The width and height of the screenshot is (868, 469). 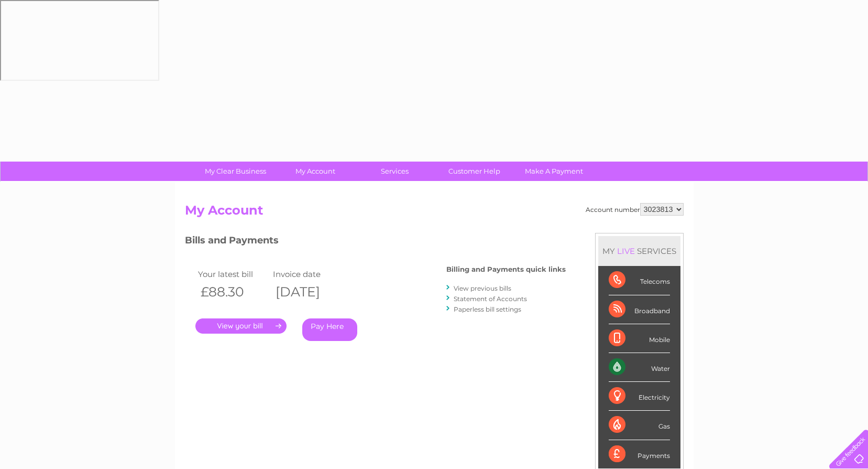 I want to click on div: Mobile, so click(x=639, y=338).